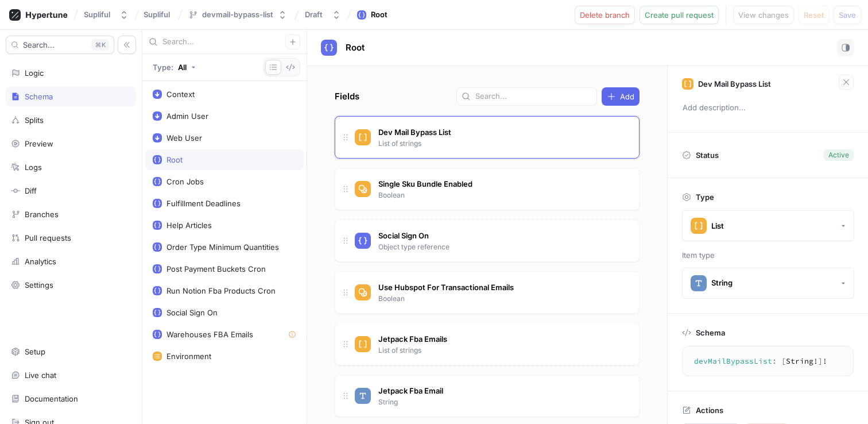  What do you see at coordinates (763, 15) in the screenshot?
I see `button: View changes` at bounding box center [763, 15].